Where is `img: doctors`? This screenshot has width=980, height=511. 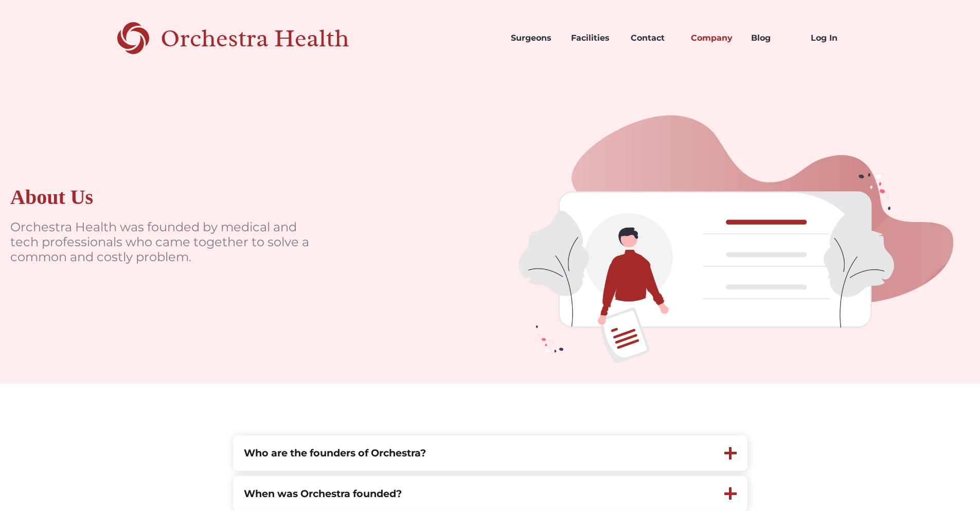 img: doctors is located at coordinates (735, 230).